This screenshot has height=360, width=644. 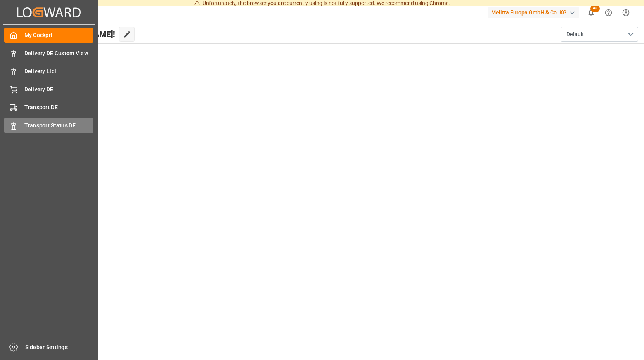 I want to click on span: Sidebar Settings, so click(x=60, y=347).